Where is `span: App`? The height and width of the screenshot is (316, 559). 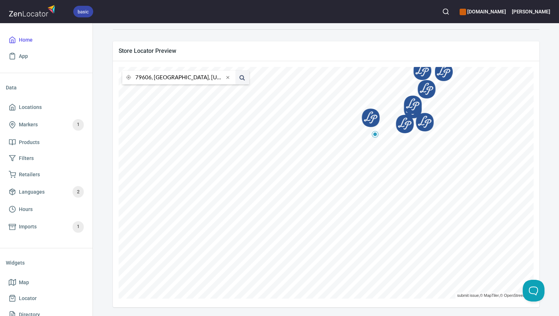 span: App is located at coordinates (23, 56).